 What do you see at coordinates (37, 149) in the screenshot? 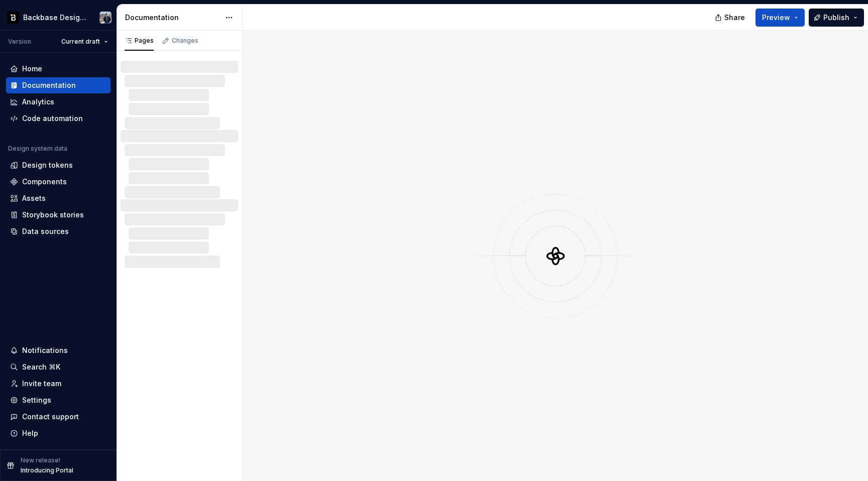
I see `div: Design system data` at bounding box center [37, 149].